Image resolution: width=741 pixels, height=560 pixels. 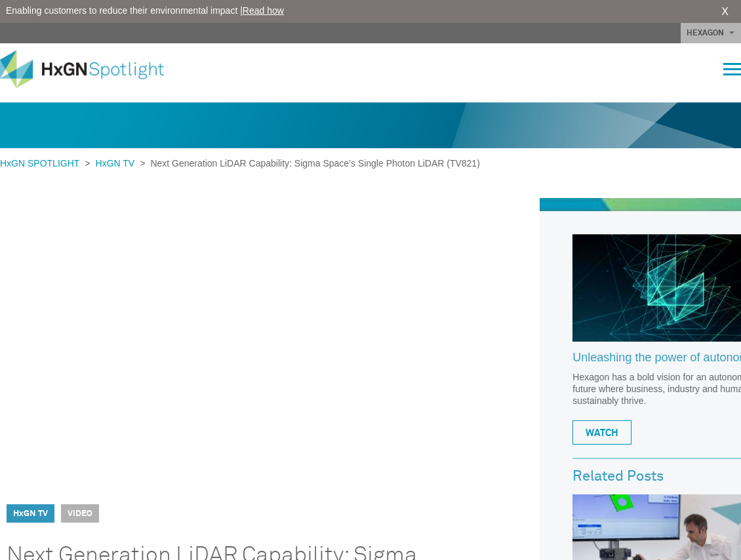 I want to click on span: Next Generation LiDAR Capability: Sigma Space’s Single Photon LiDAR (TV821), so click(x=312, y=163).